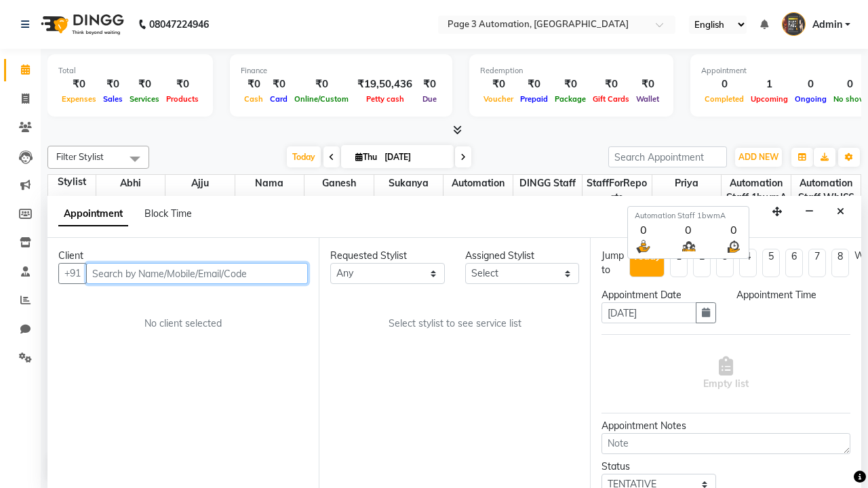  Describe the element at coordinates (649, 313) in the screenshot. I see `input: yyyy-mm-dd` at that location.